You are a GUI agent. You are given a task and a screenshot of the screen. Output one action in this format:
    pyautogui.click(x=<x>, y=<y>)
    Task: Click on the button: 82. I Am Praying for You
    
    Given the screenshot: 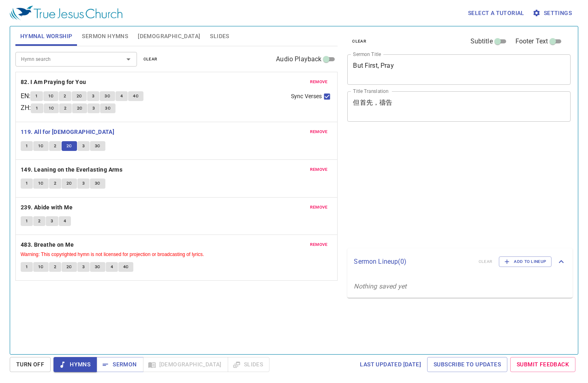 What is the action you would take?
    pyautogui.click(x=54, y=82)
    